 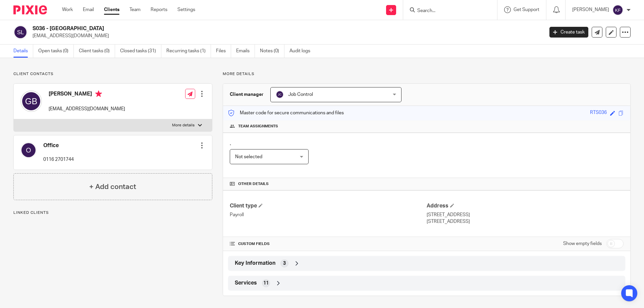 What do you see at coordinates (58, 145) in the screenshot?
I see `h4: Office` at bounding box center [58, 145].